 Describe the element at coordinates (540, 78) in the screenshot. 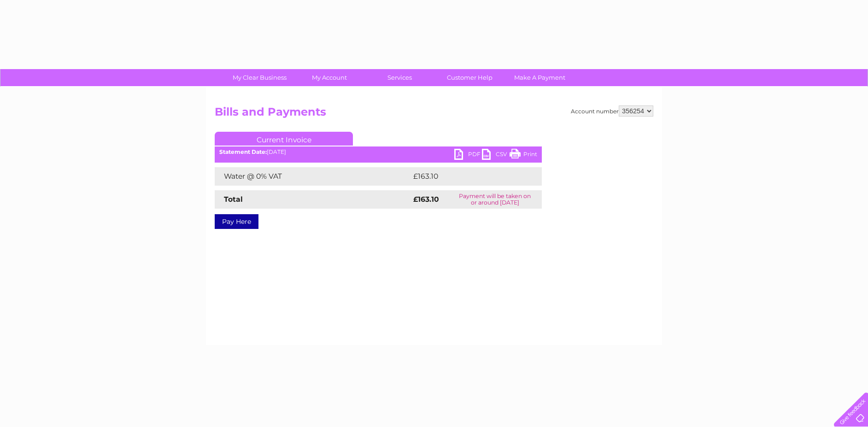

I see `a: Make A Payment` at that location.